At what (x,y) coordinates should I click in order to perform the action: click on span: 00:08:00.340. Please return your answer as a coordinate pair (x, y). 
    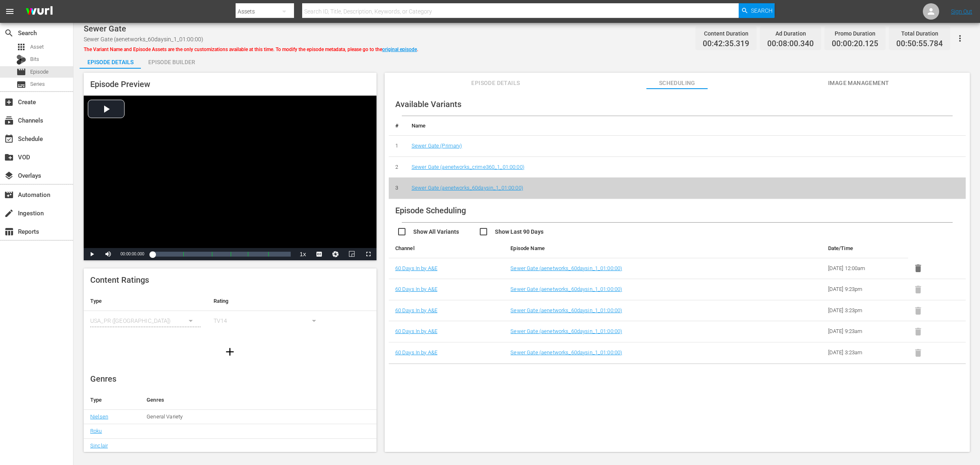
    Looking at the image, I should click on (790, 44).